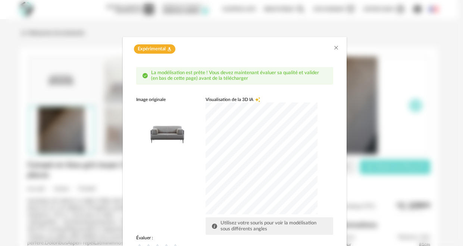  I want to click on span: Flask icon, so click(169, 49).